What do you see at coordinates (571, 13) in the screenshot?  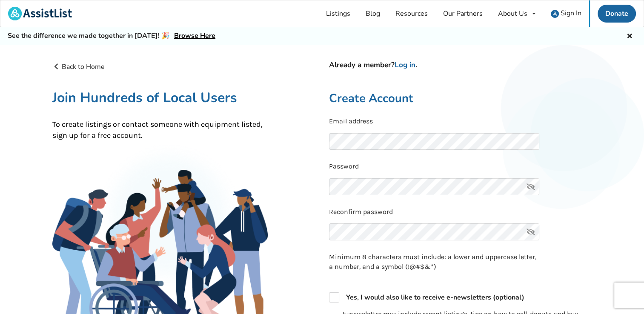 I see `span: Sign In` at bounding box center [571, 13].